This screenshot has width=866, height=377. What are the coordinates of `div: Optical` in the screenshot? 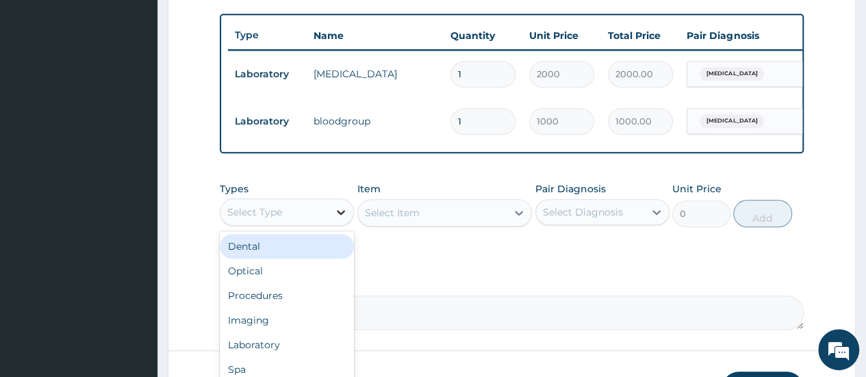 It's located at (287, 271).